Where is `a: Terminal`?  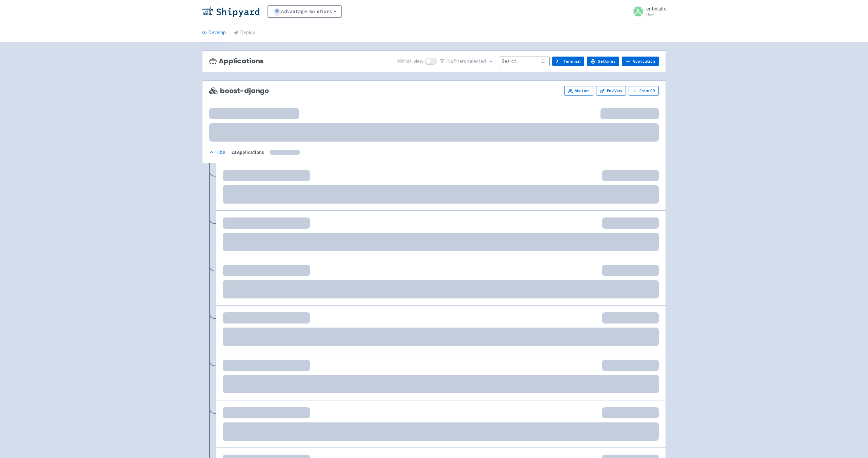 a: Terminal is located at coordinates (568, 61).